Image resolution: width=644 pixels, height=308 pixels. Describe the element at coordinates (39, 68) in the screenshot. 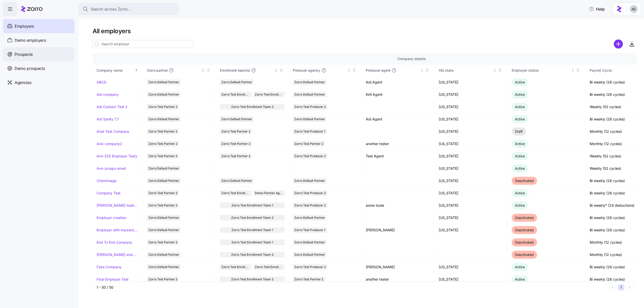

I see `a: Demo prospects` at that location.